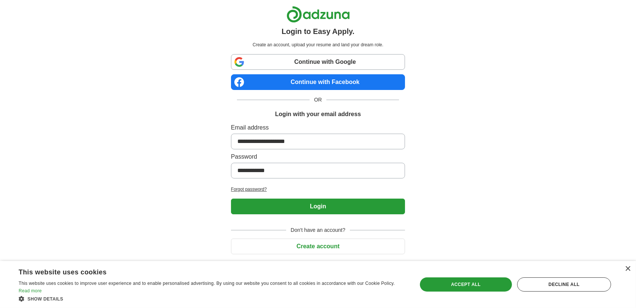 The width and height of the screenshot is (636, 308). I want to click on a: Create account, so click(318, 246).